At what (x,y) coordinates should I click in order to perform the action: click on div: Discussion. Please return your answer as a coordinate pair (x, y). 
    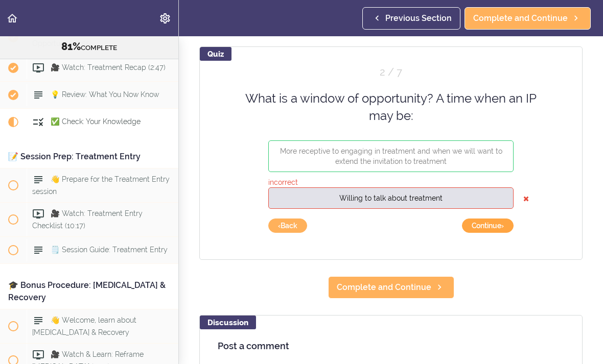
    Looking at the image, I should click on (228, 322).